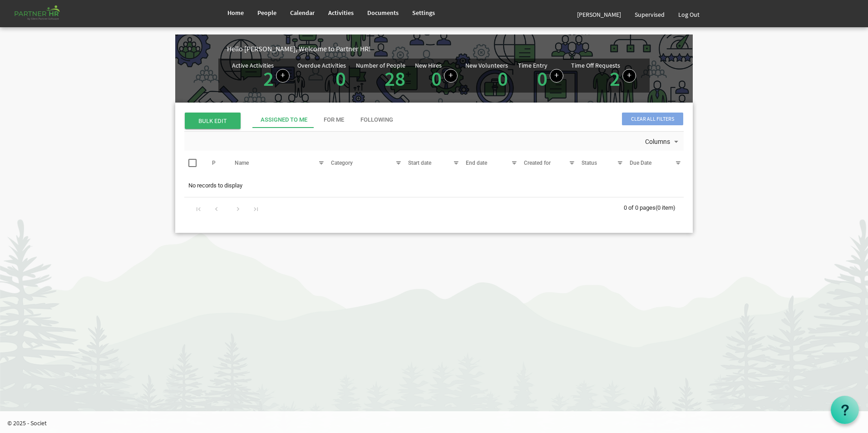  Describe the element at coordinates (640, 208) in the screenshot. I see `span: 0 of 0 pages` at that location.